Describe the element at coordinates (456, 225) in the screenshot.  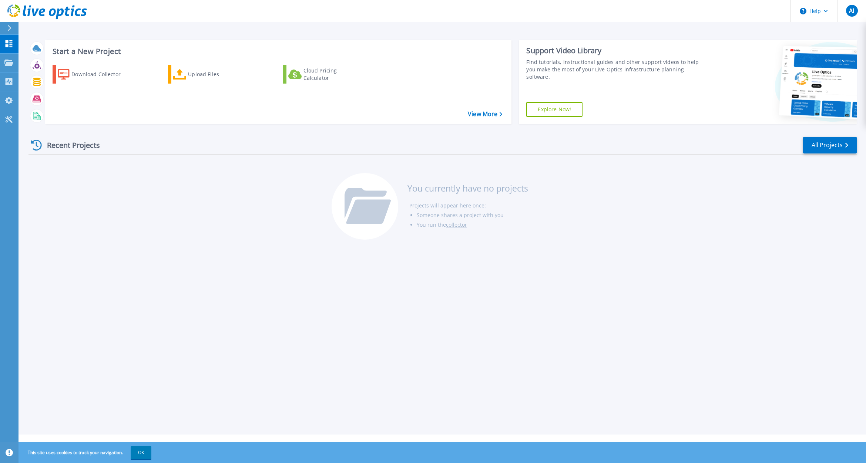
I see `a: collector` at that location.